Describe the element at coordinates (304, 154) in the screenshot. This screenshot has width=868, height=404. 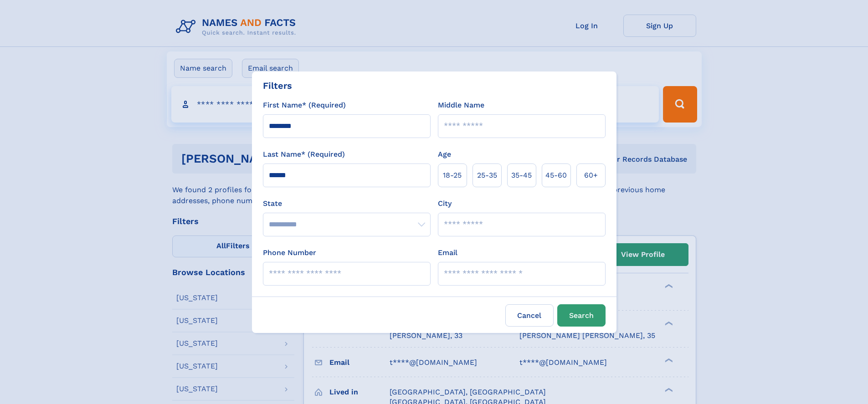
I see `label: Last Name* (Required)` at that location.